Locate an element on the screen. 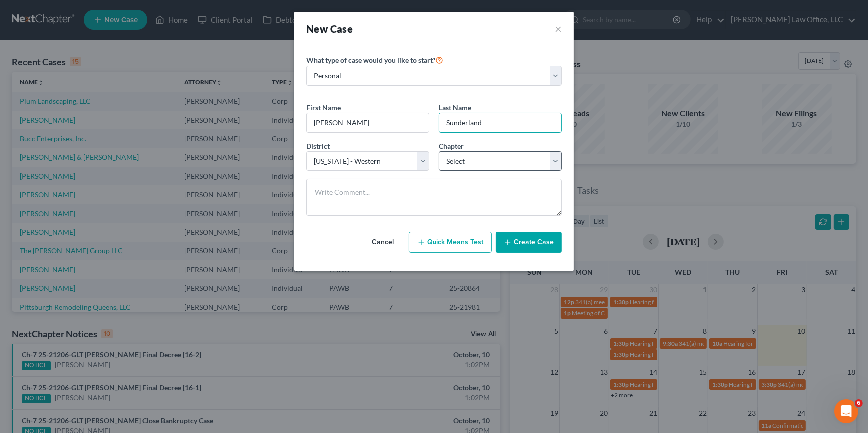 Image resolution: width=868 pixels, height=433 pixels. strong: New Case is located at coordinates (329, 29).